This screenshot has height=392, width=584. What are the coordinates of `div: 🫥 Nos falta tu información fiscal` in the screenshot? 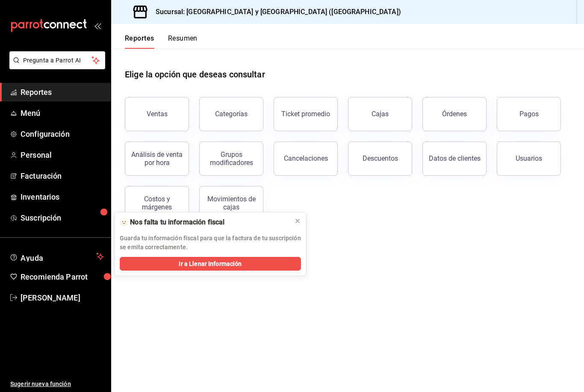 It's located at (203, 222).